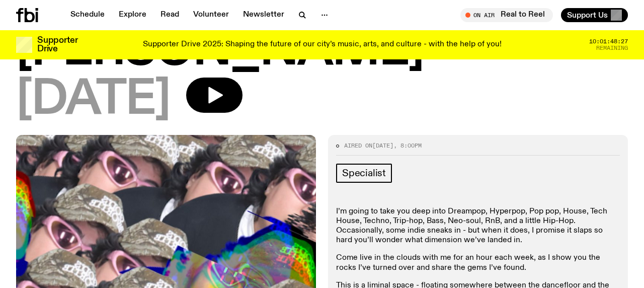  I want to click on span: Aired on, so click(358, 145).